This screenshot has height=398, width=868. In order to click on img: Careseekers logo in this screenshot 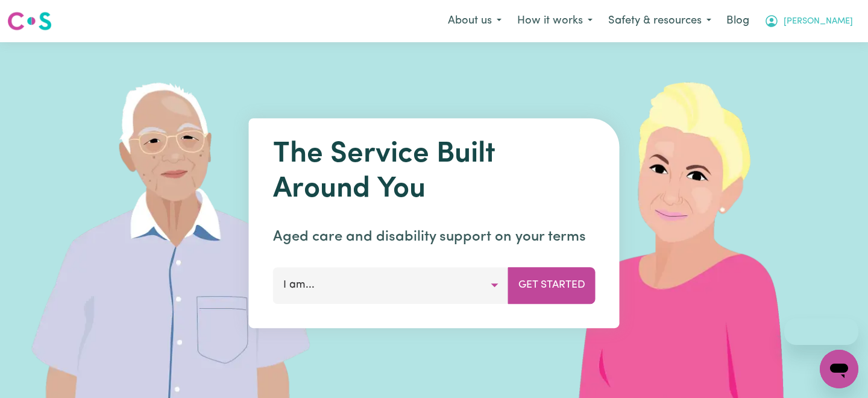, I will do `click(30, 21)`.